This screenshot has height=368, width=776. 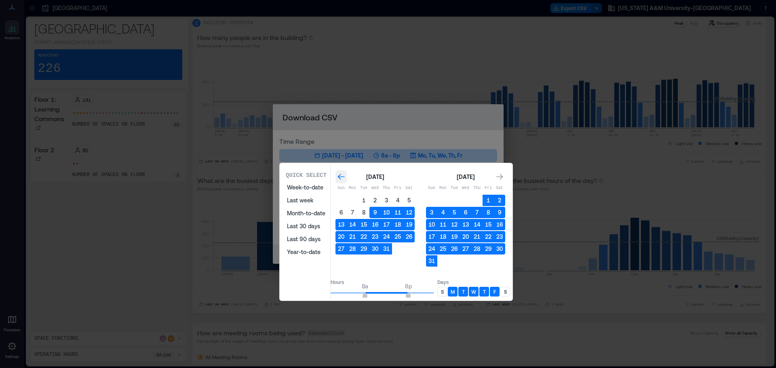 I want to click on th: Friday, so click(x=488, y=188).